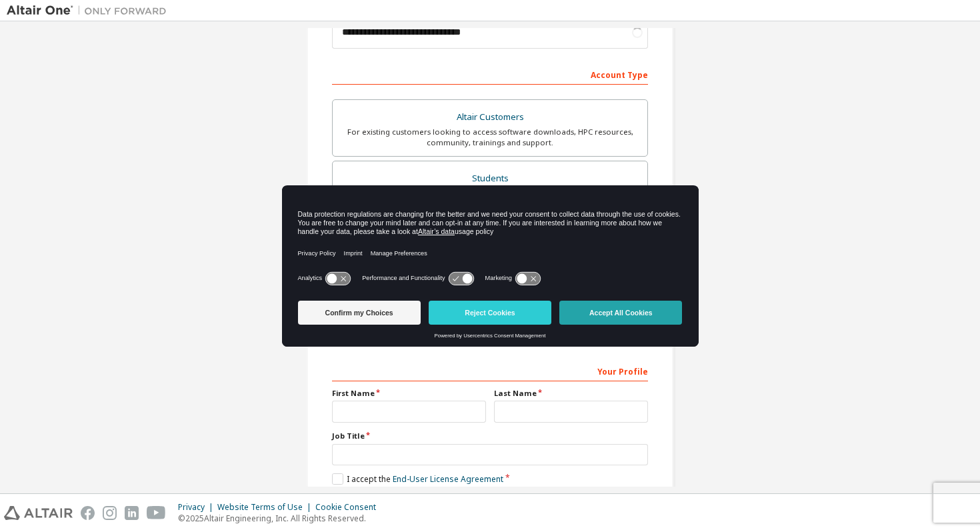 Image resolution: width=980 pixels, height=532 pixels. Describe the element at coordinates (156, 513) in the screenshot. I see `img: youtube.svg` at that location.